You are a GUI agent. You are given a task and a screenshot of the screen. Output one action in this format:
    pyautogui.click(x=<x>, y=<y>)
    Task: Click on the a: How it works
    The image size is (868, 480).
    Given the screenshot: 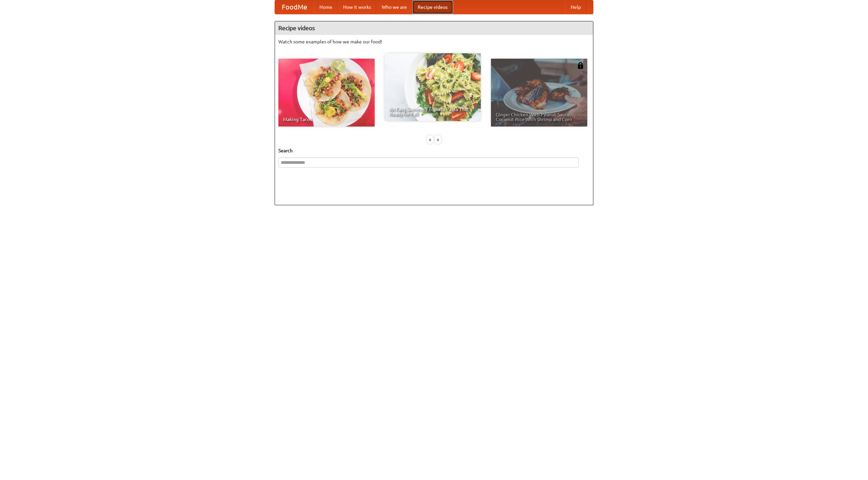 What is the action you would take?
    pyautogui.click(x=357, y=7)
    